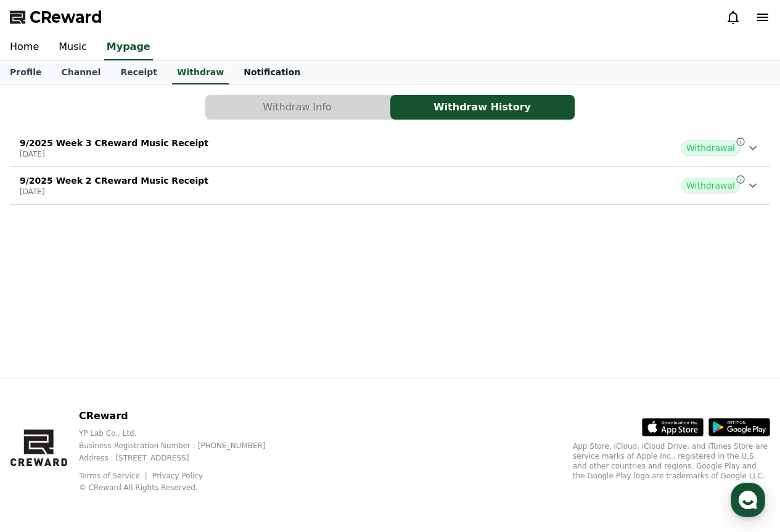 Image resolution: width=780 pixels, height=532 pixels. Describe the element at coordinates (178, 476) in the screenshot. I see `a: Privacy Policy` at that location.